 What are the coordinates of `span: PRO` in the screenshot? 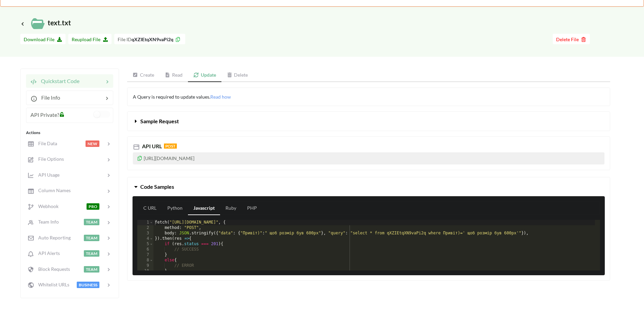 It's located at (93, 207).